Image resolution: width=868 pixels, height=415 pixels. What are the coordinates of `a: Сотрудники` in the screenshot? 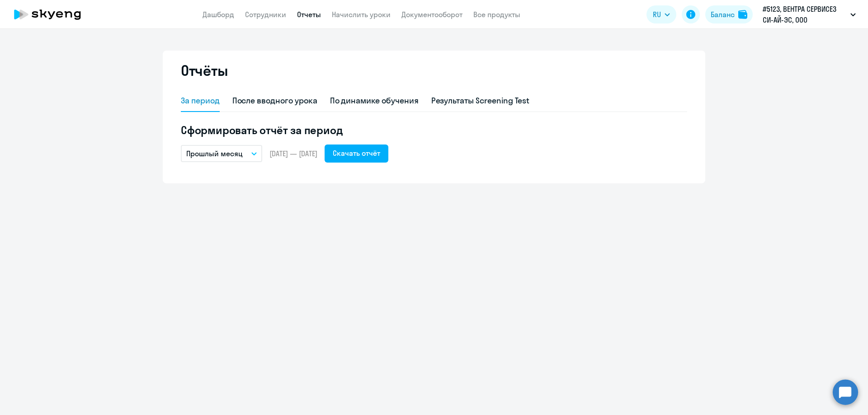 It's located at (265, 14).